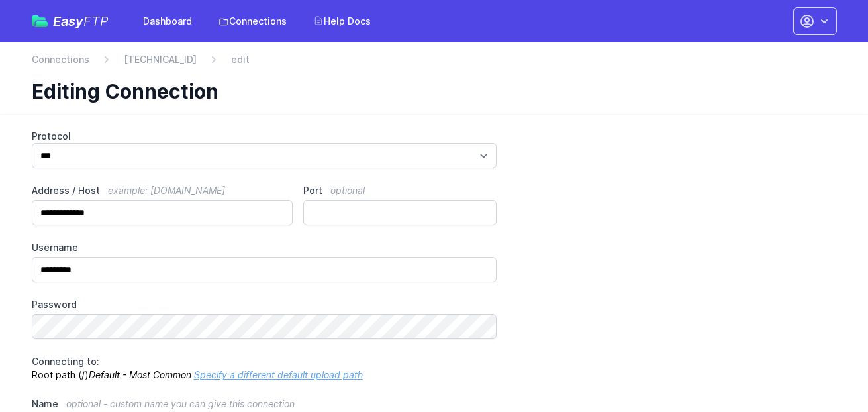  What do you see at coordinates (264, 404) in the screenshot?
I see `label: Name` at bounding box center [264, 404].